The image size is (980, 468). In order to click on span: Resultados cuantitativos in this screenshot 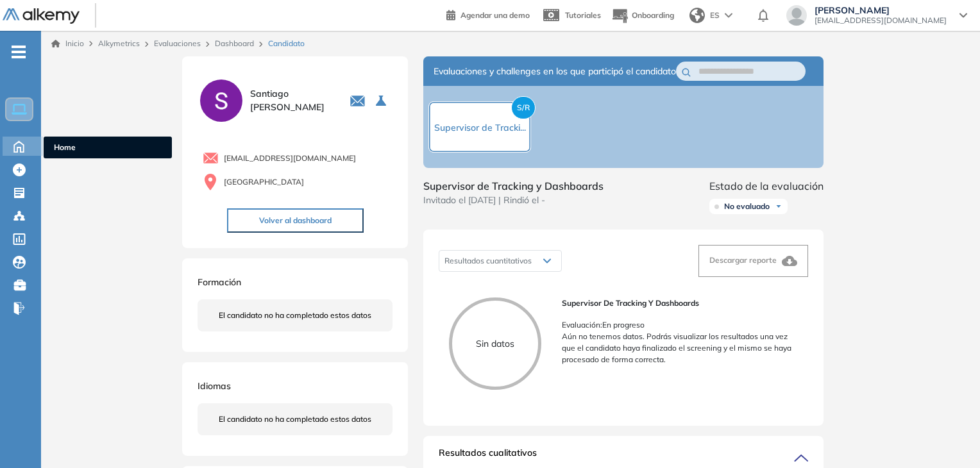, I will do `click(488, 260)`.